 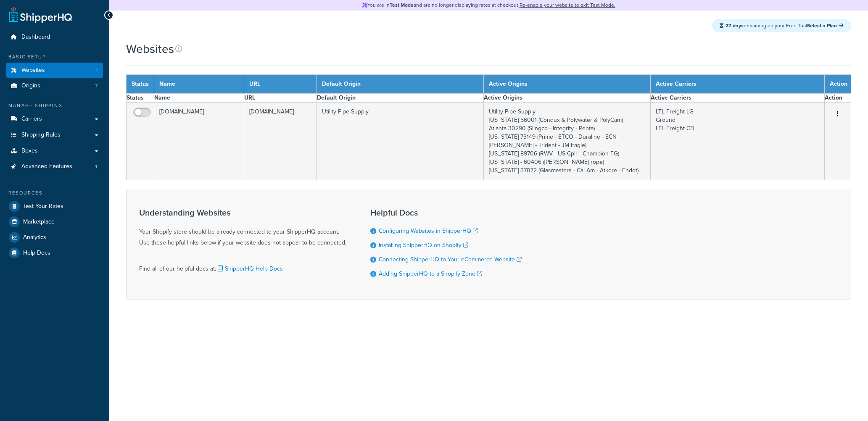 What do you see at coordinates (33, 70) in the screenshot?
I see `span: Websites` at bounding box center [33, 70].